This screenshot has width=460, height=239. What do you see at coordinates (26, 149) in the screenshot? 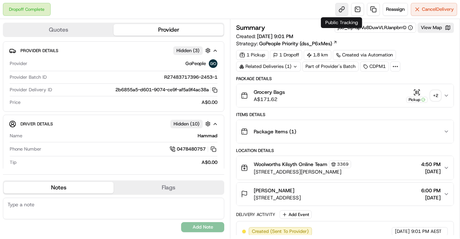
I see `span: Phone Number` at bounding box center [26, 149].